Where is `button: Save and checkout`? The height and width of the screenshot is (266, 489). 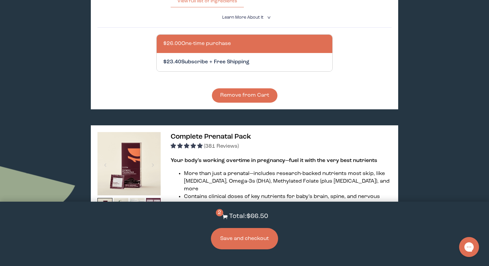 button: Save and checkout is located at coordinates (245, 238).